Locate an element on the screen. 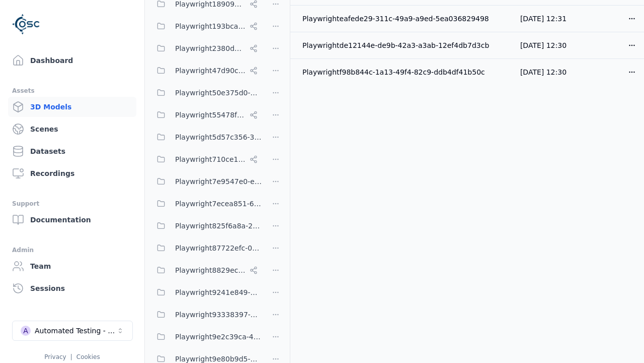  a: Sessions is located at coordinates (72, 288).